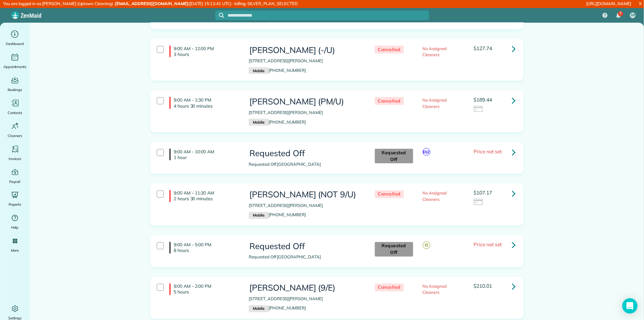 The height and width of the screenshot is (320, 644). Describe the element at coordinates (15, 182) in the screenshot. I see `span: Payroll` at that location.